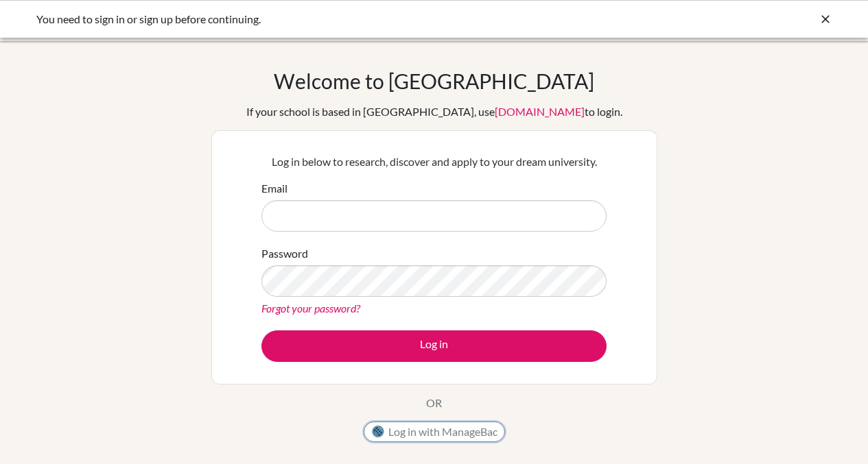 Image resolution: width=868 pixels, height=464 pixels. Describe the element at coordinates (311, 308) in the screenshot. I see `a: Forgot your password?` at that location.